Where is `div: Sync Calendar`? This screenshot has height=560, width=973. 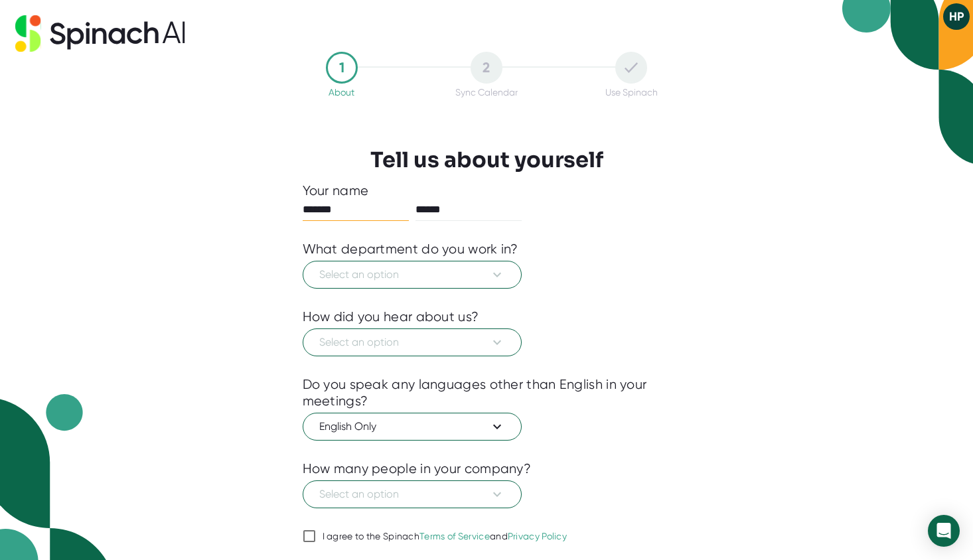 div: Sync Calendar is located at coordinates (486, 92).